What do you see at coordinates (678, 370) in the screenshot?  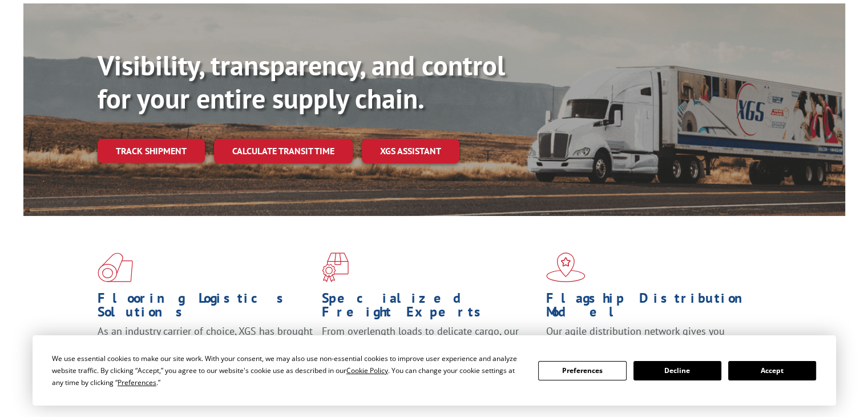 I see `button: Decline` at bounding box center [678, 370].